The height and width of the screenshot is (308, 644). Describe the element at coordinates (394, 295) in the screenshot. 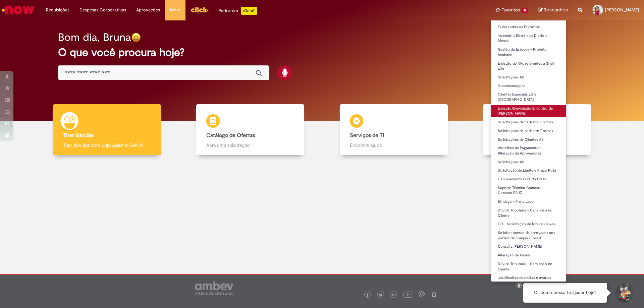

I see `img: logo_footer_linkedin.png` at that location.